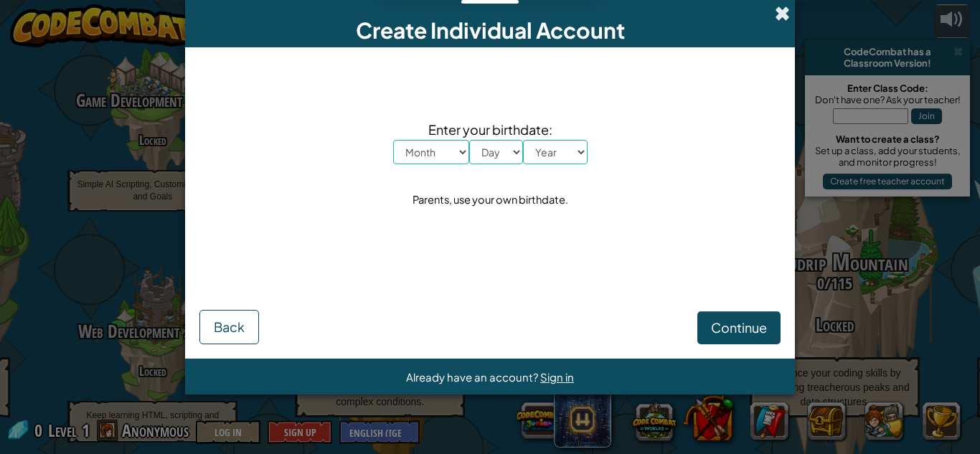  Describe the element at coordinates (490, 199) in the screenshot. I see `div: Parents, use your own birthdate.` at that location.